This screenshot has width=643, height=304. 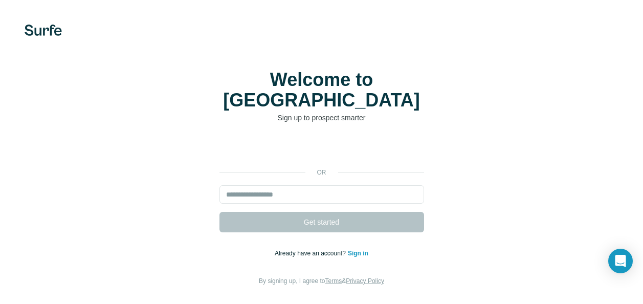 I want to click on a: Sign in, so click(x=358, y=253).